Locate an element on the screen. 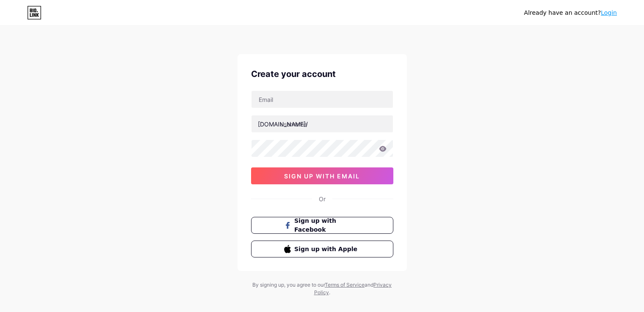 The image size is (644, 312). button: Sign up with Apple is located at coordinates (322, 249).